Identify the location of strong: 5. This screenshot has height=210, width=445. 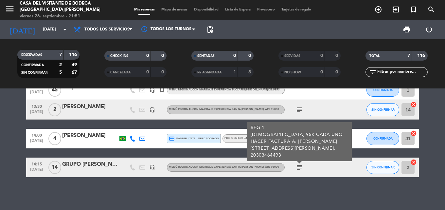
(61, 72).